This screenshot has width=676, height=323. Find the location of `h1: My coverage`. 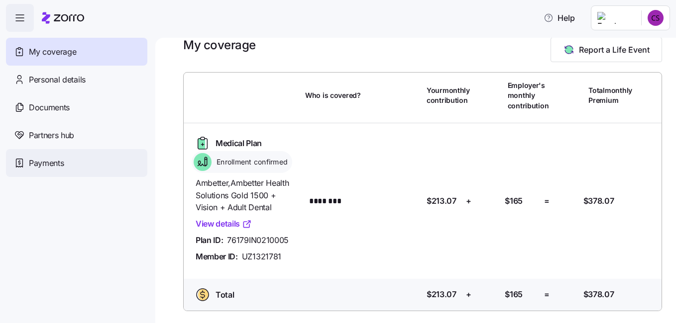

h1: My coverage is located at coordinates (219, 45).